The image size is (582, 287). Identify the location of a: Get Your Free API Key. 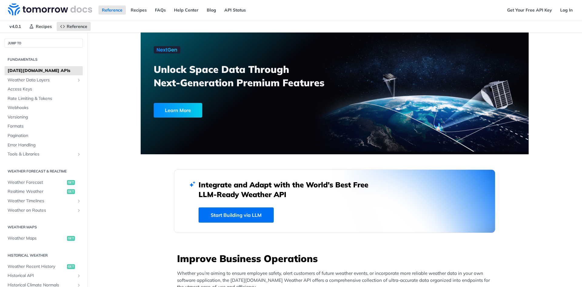
(530, 10).